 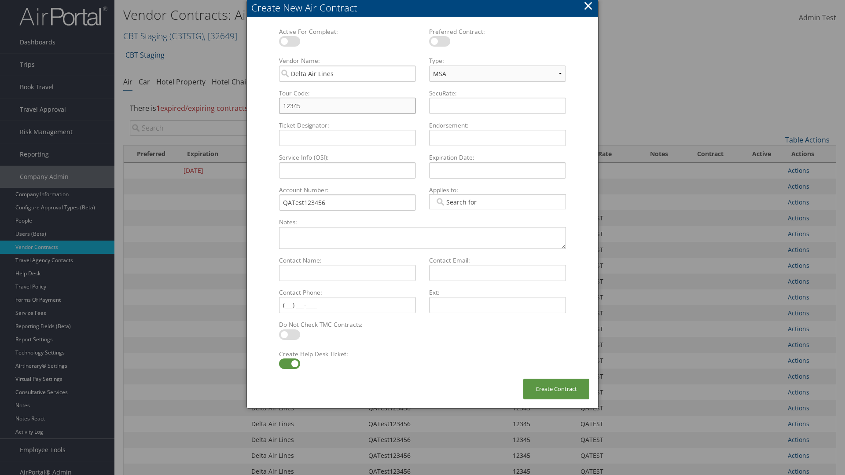 I want to click on label: Contact Email:, so click(x=497, y=261).